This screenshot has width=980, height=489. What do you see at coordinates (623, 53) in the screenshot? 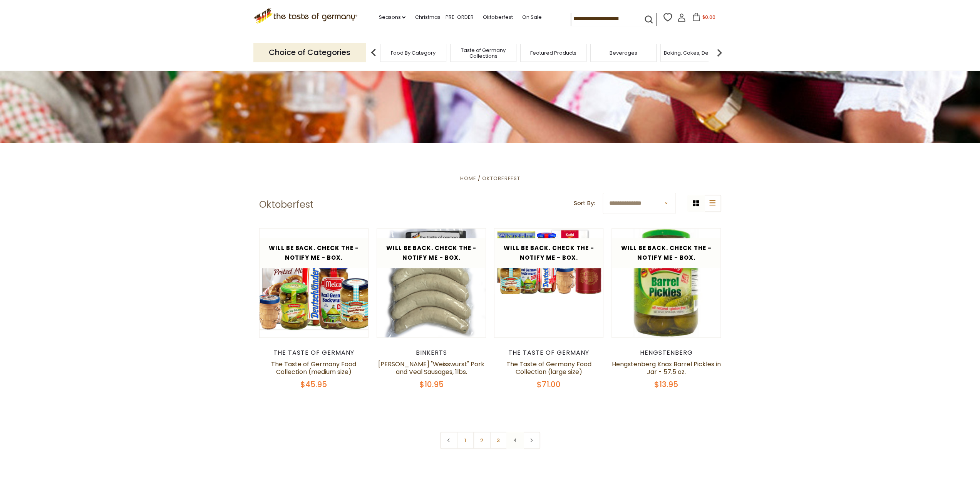
I see `span: Beverages` at bounding box center [623, 53].